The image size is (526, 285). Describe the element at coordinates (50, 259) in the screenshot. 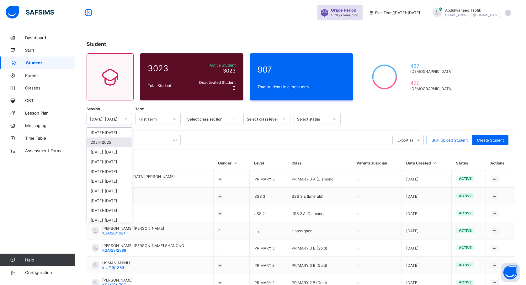

I see `span: Help` at that location.